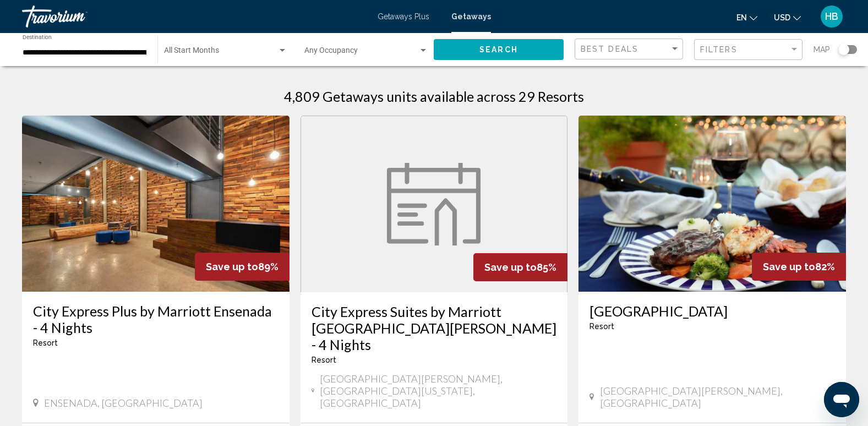 The image size is (868, 426). What do you see at coordinates (610, 49) in the screenshot?
I see `span: Best Deals` at bounding box center [610, 49].